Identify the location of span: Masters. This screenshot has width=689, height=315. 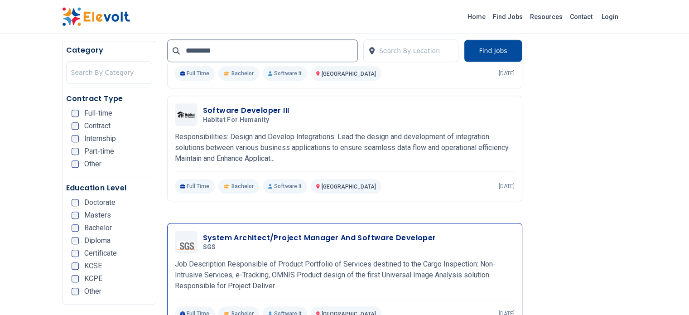
(97, 215).